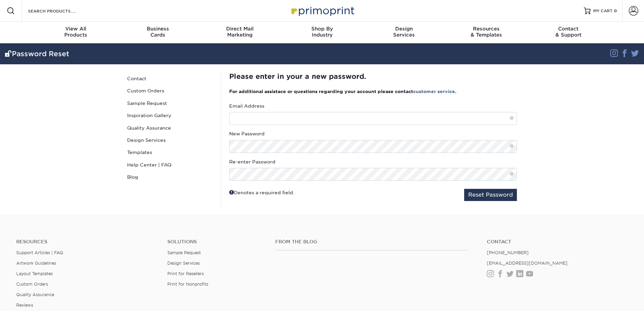 The image size is (644, 311). What do you see at coordinates (262, 193) in the screenshot?
I see `div: Denotes a required field.` at bounding box center [262, 193].